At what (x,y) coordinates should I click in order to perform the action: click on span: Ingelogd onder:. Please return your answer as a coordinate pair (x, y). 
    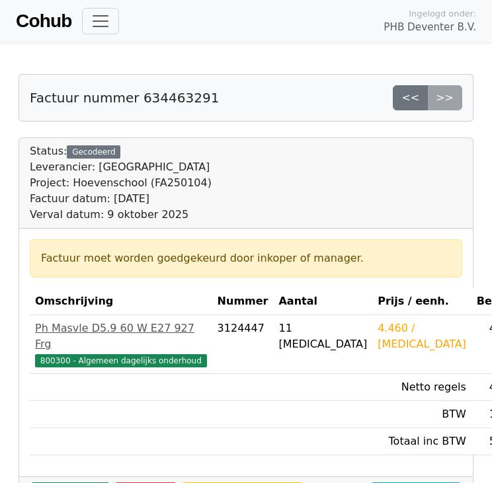
    Looking at the image, I should click on (442, 13).